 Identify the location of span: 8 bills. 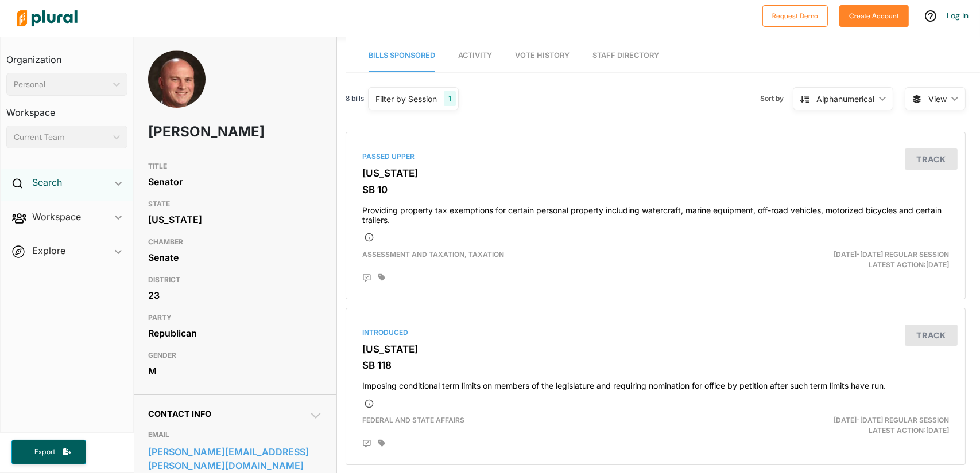
(354, 98).